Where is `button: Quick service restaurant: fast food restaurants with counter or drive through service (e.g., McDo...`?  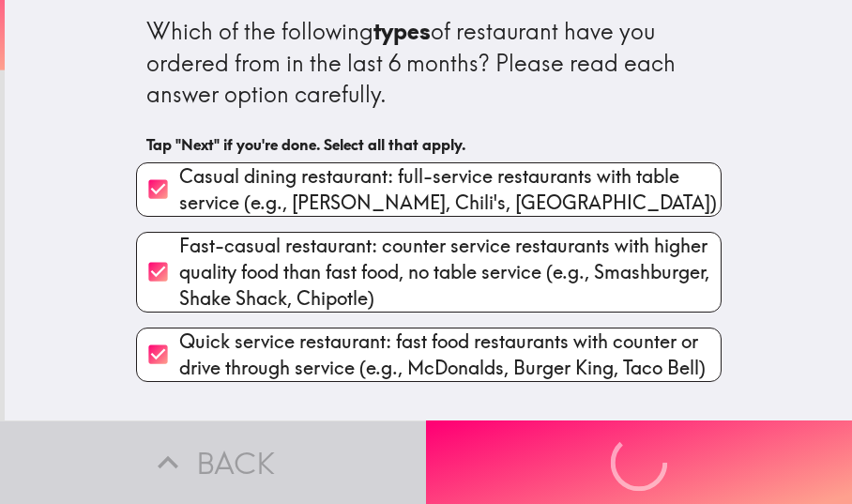 button: Quick service restaurant: fast food restaurants with counter or drive through service (e.g., McDo... is located at coordinates (429, 355).